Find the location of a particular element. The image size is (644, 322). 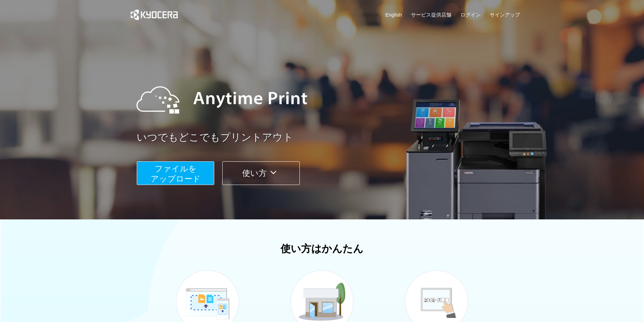

a: いつでもどこでもプリントアウト is located at coordinates (330, 138).